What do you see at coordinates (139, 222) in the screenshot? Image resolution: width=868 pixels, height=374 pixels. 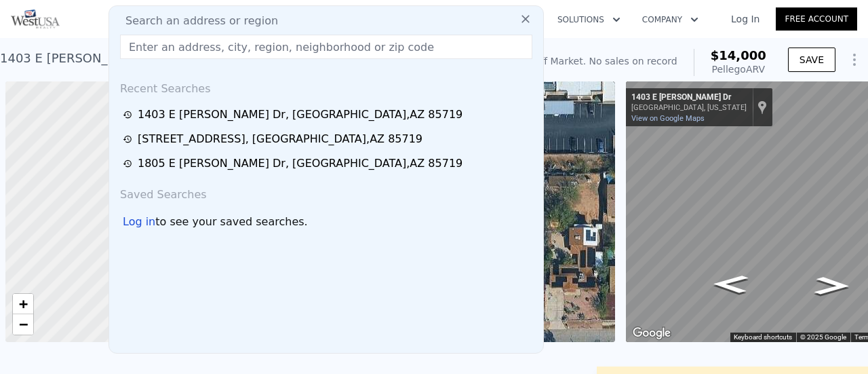 I see `div: Log in` at bounding box center [139, 222].